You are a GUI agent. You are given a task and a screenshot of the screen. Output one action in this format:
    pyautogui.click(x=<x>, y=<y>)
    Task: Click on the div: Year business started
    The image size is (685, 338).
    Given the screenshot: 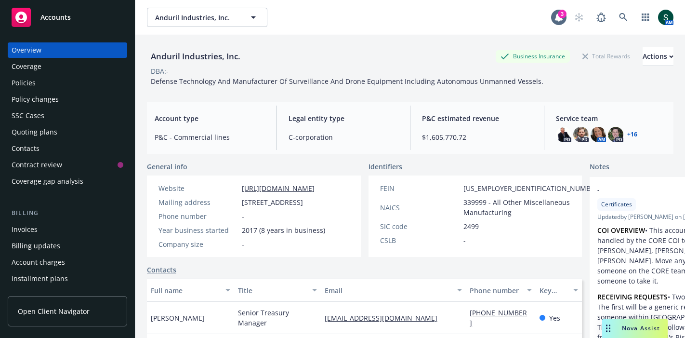 What is the action you would take?
    pyautogui.click(x=198, y=230)
    